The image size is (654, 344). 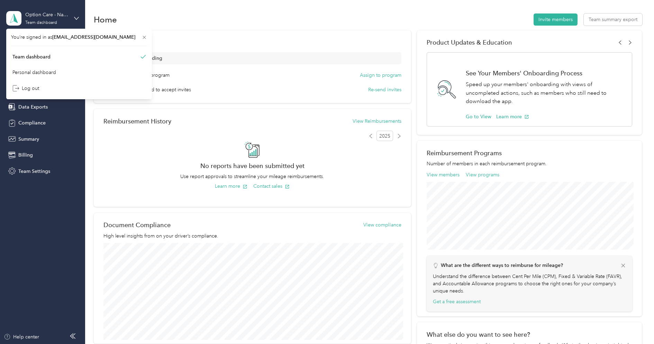 I want to click on button: View programs, so click(x=482, y=175).